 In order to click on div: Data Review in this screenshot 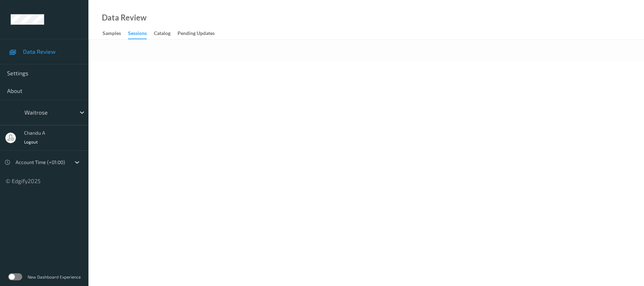, I will do `click(124, 18)`.